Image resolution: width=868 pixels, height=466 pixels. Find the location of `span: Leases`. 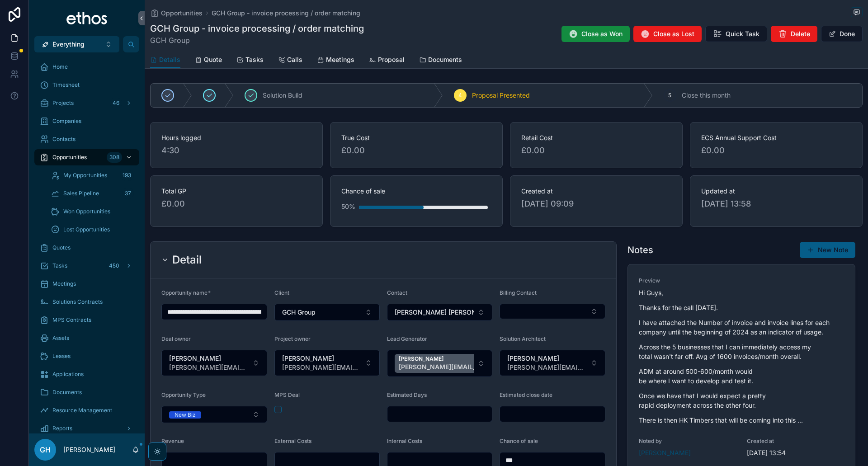

span: Leases is located at coordinates (61, 356).